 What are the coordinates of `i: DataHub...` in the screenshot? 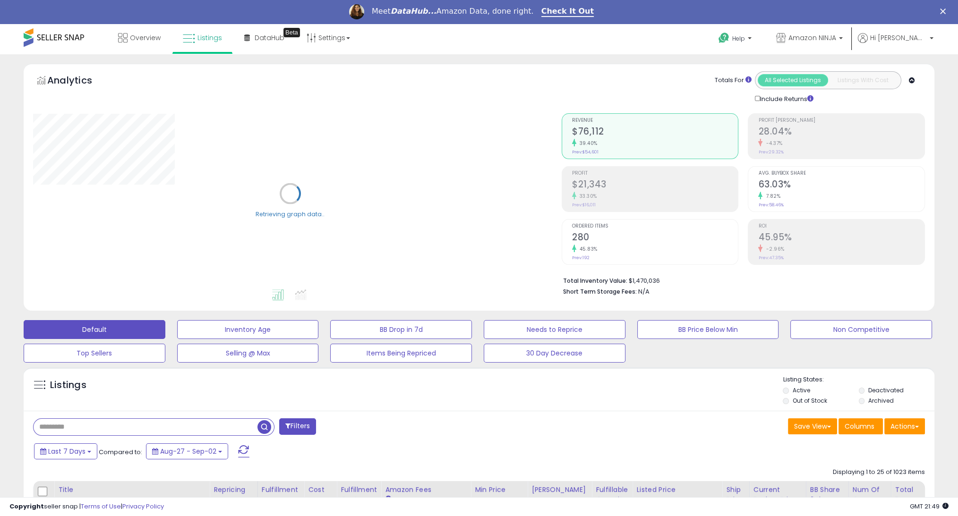 It's located at (413, 11).